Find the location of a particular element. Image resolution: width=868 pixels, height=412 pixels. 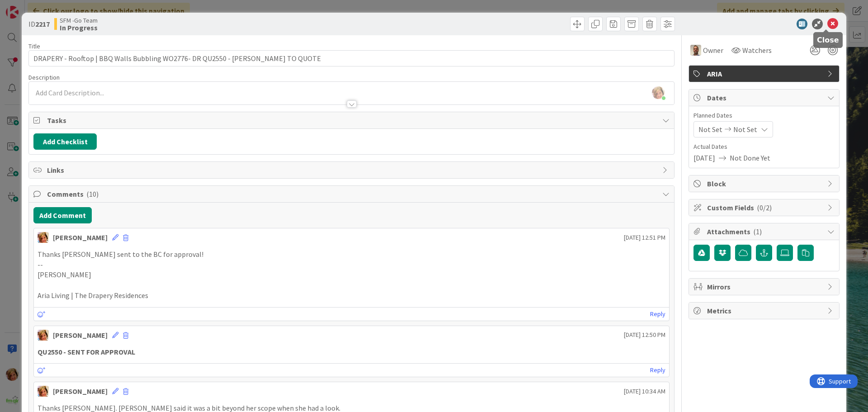

span: Dates is located at coordinates (765, 98).